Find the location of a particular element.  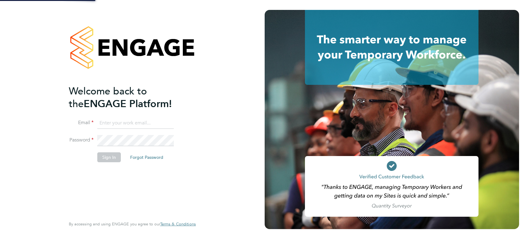

button: Sign In is located at coordinates (109, 157).